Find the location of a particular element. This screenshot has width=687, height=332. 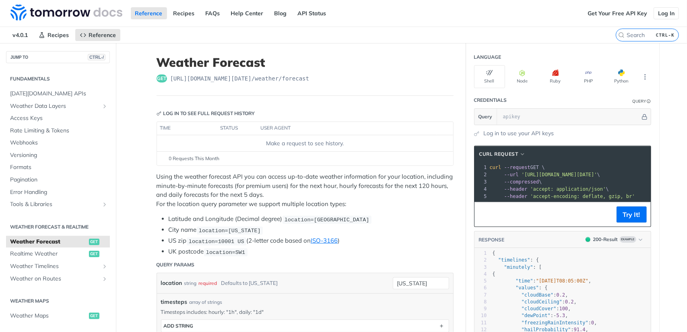

th: user agent is located at coordinates (347, 128).